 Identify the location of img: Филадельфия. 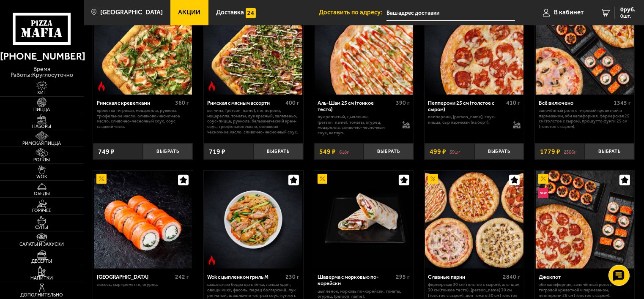
(143, 219).